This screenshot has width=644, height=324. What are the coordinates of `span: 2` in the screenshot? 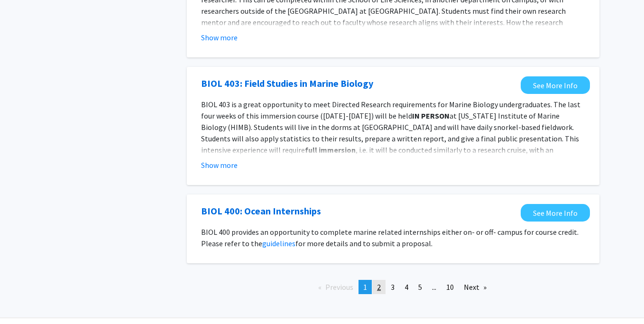 It's located at (379, 287).